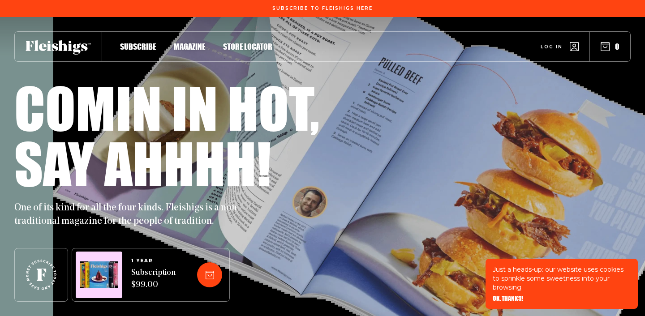 The height and width of the screenshot is (316, 645). Describe the element at coordinates (138, 46) in the screenshot. I see `a: Subscribe` at that location.